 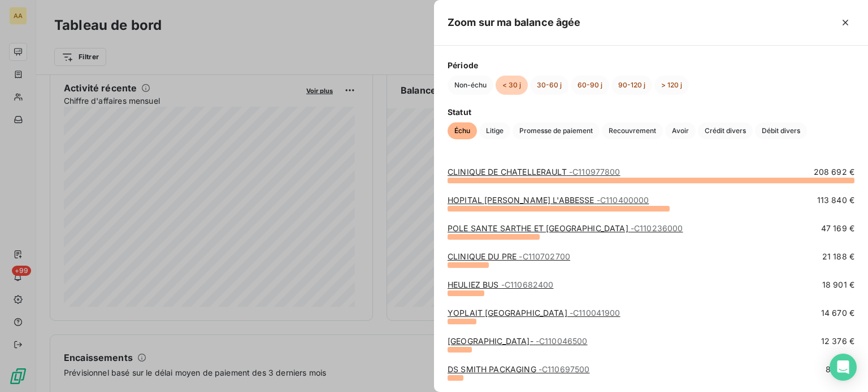 I want to click on span: 21 188 €, so click(x=838, y=257).